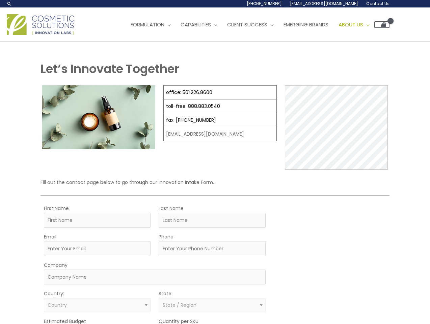 This screenshot has height=324, width=430. Describe the element at coordinates (354, 25) in the screenshot. I see `a: About Us` at that location.